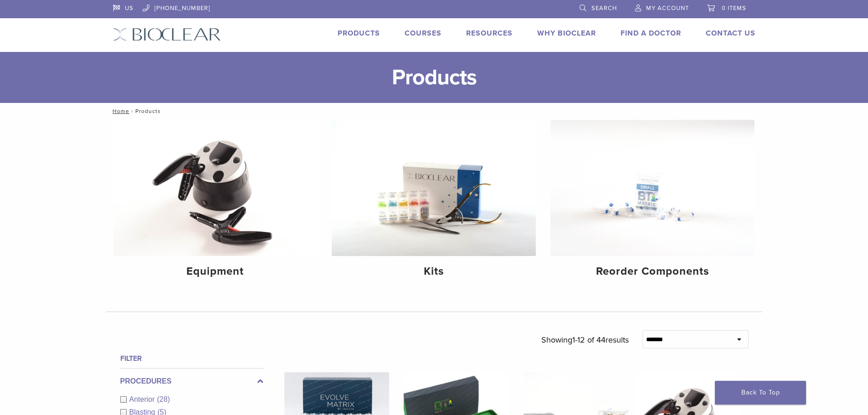 This screenshot has width=868, height=415. What do you see at coordinates (216, 271) in the screenshot?
I see `h4: Equipment` at bounding box center [216, 271].